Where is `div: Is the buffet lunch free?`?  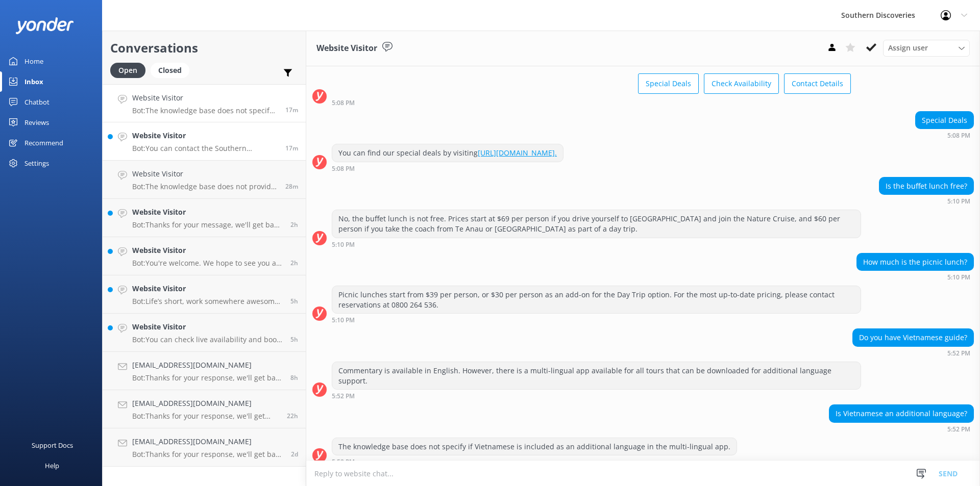 div: Is the buffet lunch free? is located at coordinates (927, 186).